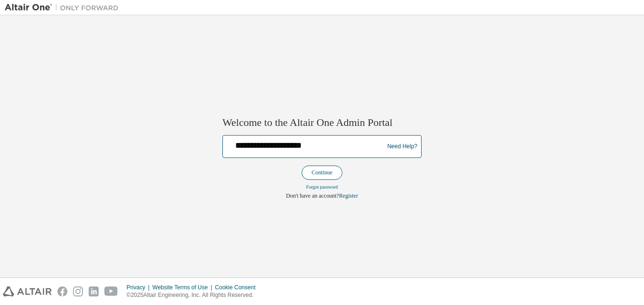 The height and width of the screenshot is (305, 644). I want to click on img: facebook.svg, so click(62, 291).